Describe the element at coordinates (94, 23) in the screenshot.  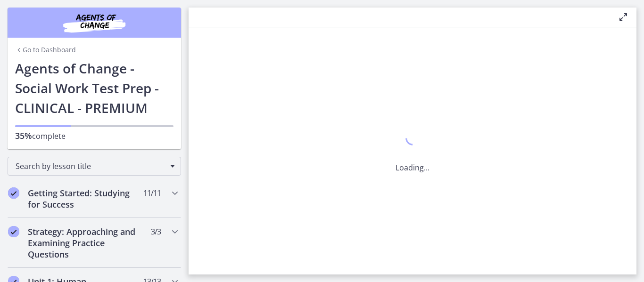
I see `img: Agents of Change` at that location.